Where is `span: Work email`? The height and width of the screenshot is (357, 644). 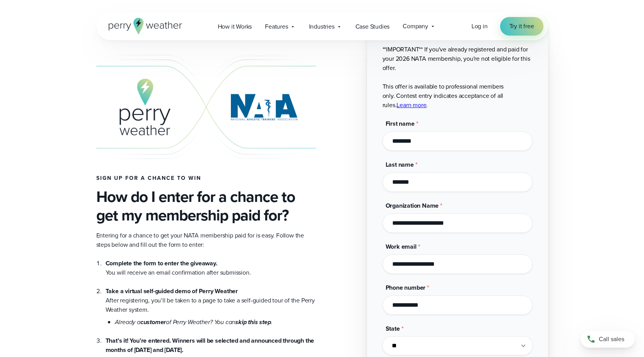
span: Work email is located at coordinates (401, 247).